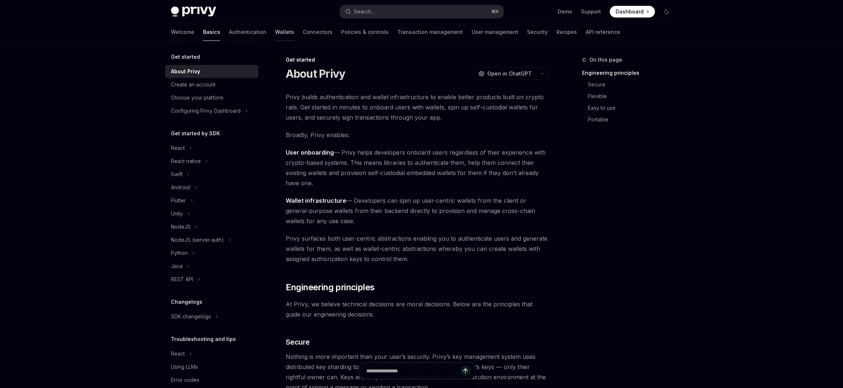 This screenshot has height=388, width=843. What do you see at coordinates (212, 214) in the screenshot?
I see `button: Unity` at bounding box center [212, 214].